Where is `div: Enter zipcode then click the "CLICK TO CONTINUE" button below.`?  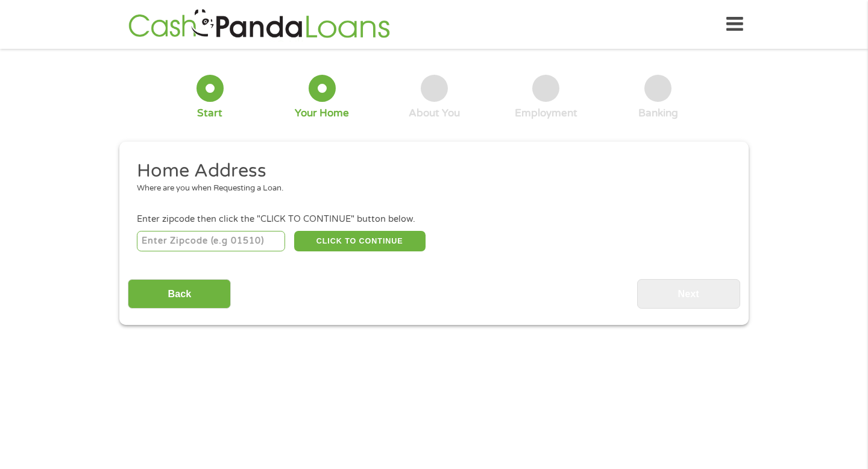
div: Enter zipcode then click the "CLICK TO CONTINUE" button below. is located at coordinates (434, 219).